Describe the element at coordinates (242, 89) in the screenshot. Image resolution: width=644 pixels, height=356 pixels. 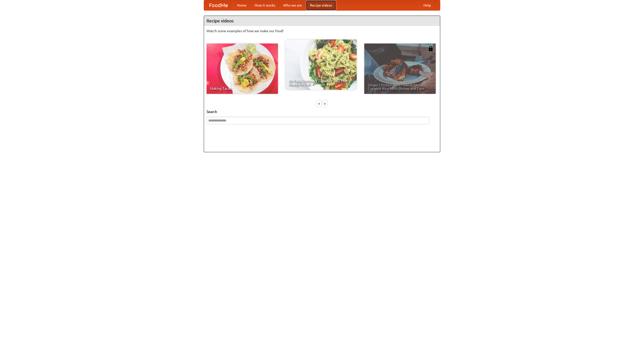
I see `span: Making Tacos` at that location.